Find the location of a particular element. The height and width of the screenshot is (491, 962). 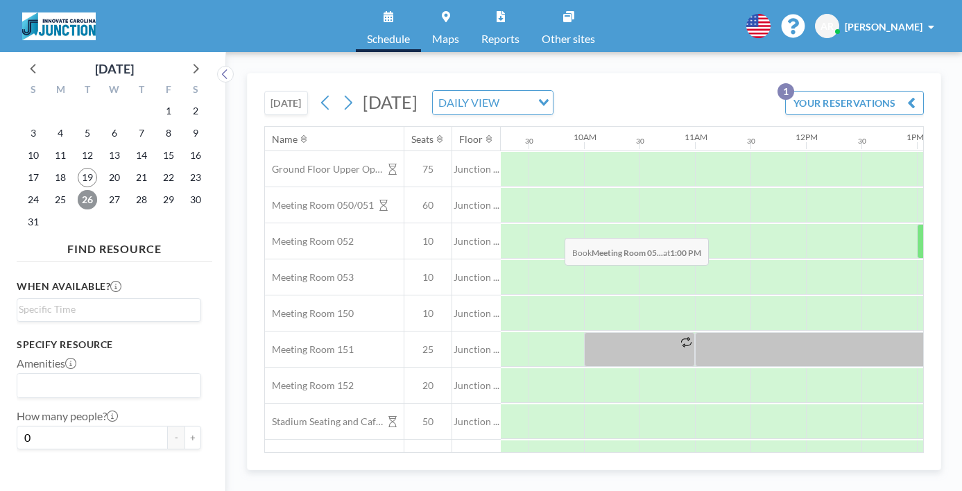

div: Seats is located at coordinates (422, 139).